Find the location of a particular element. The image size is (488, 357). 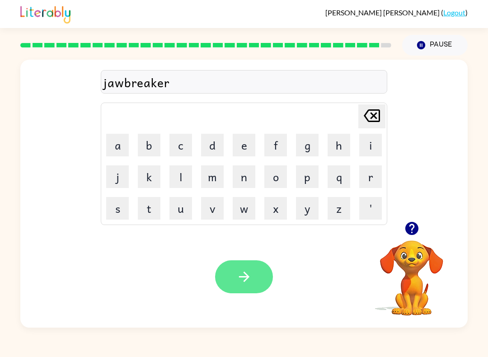

img: Literably is located at coordinates (45, 14).